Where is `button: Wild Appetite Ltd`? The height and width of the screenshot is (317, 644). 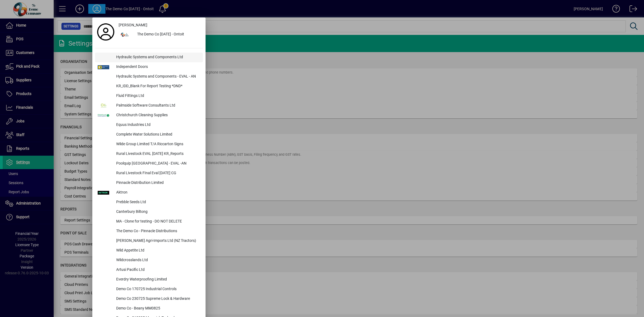
button: Wild Appetite Ltd is located at coordinates (149, 251).